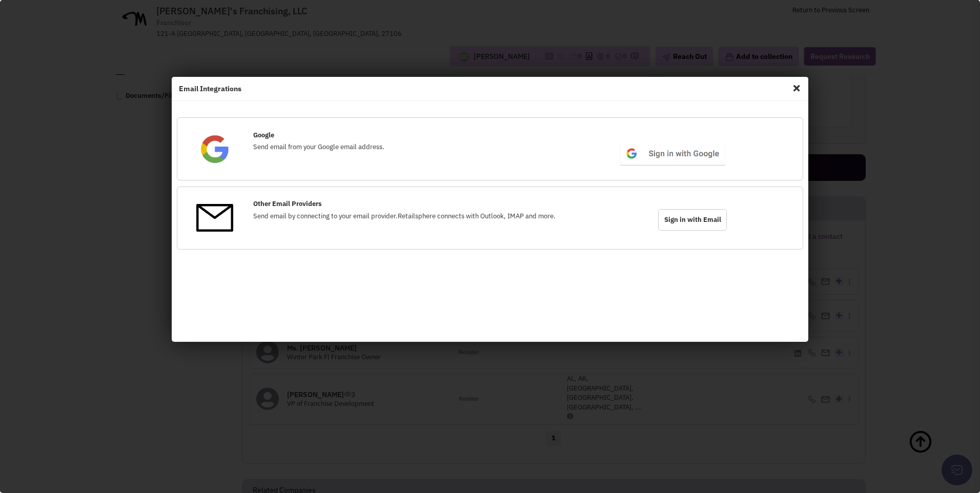 This screenshot has height=493, width=980. I want to click on label: Other Email Providers, so click(288, 204).